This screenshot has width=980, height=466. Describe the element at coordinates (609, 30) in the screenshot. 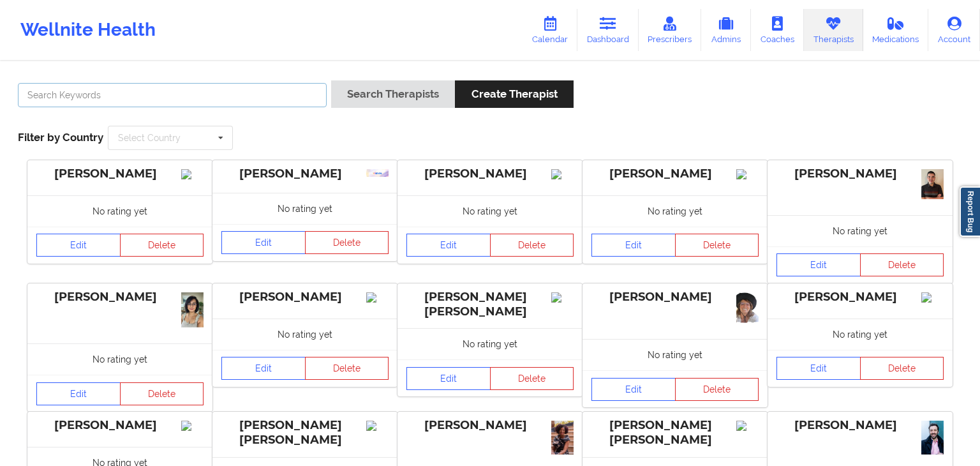

I see `a: Dashboard` at that location.